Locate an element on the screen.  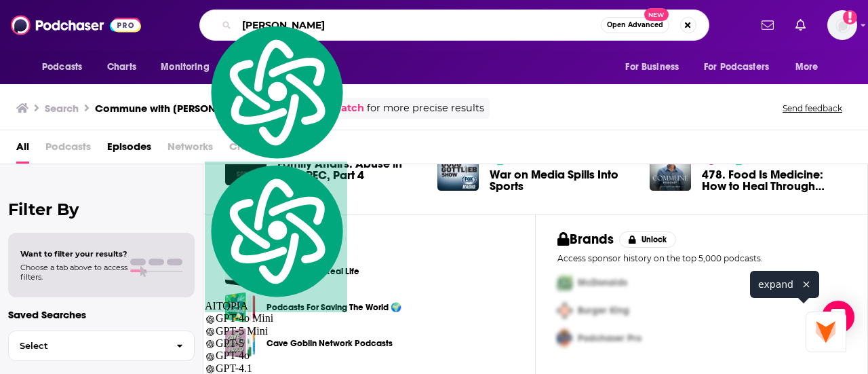
div: Open Intercom Messenger is located at coordinates (838, 317).